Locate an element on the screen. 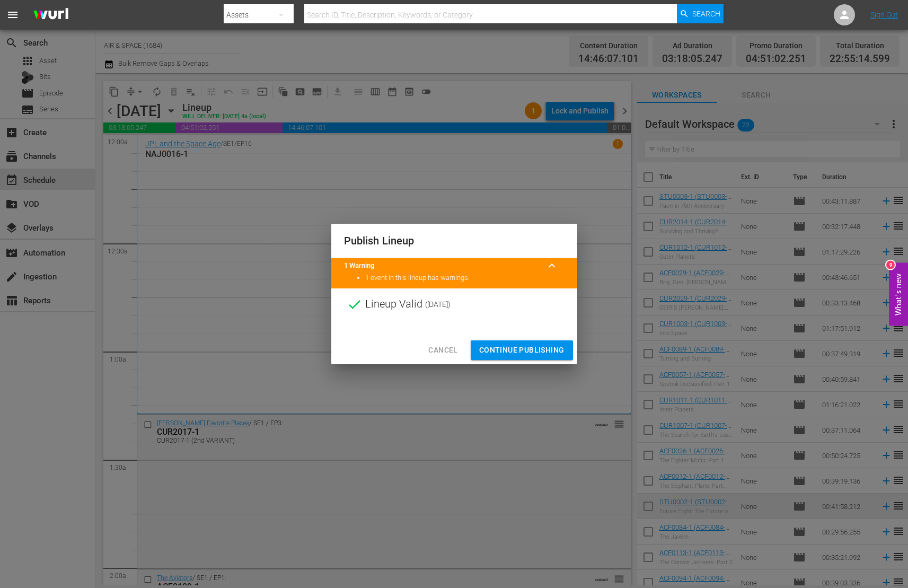  button: keyboard_arrow_up is located at coordinates (552, 266).